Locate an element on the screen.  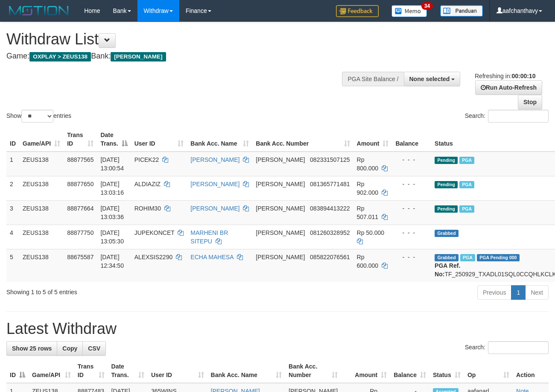
h4: Game: Bank: is located at coordinates (184, 56).